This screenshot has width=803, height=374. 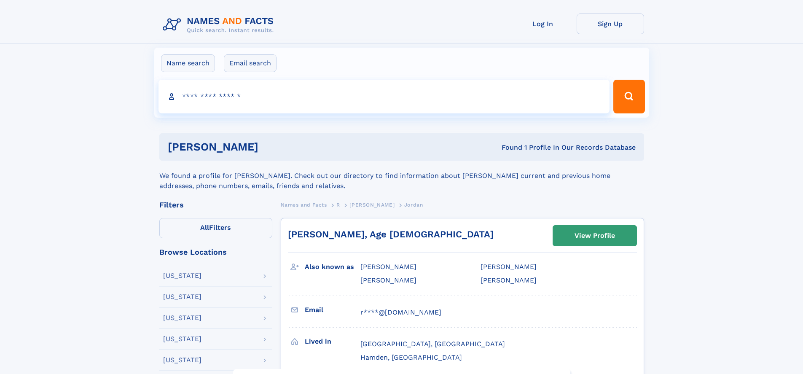 What do you see at coordinates (333, 267) in the screenshot?
I see `h3: Also known as` at bounding box center [333, 267].